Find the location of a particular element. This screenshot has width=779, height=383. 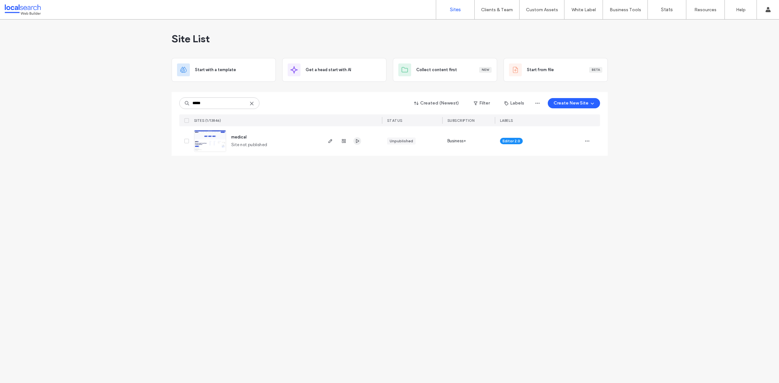

span: Collect content first is located at coordinates (436, 70).